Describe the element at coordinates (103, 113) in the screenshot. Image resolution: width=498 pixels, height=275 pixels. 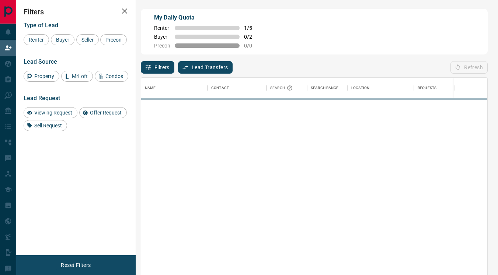
I see `div: Offer Request` at that location.